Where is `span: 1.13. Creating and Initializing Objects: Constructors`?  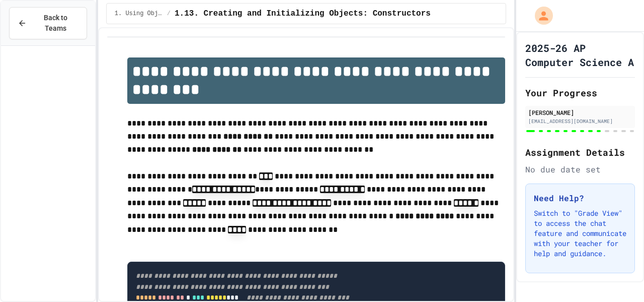 span: 1.13. Creating and Initializing Objects: Constructors is located at coordinates (302, 14).